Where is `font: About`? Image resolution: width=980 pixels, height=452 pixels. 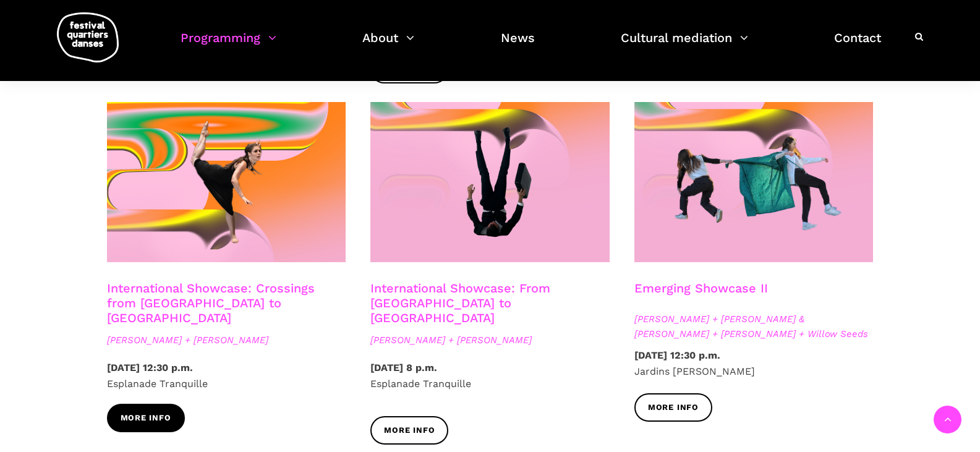 font: About is located at coordinates (381, 38).